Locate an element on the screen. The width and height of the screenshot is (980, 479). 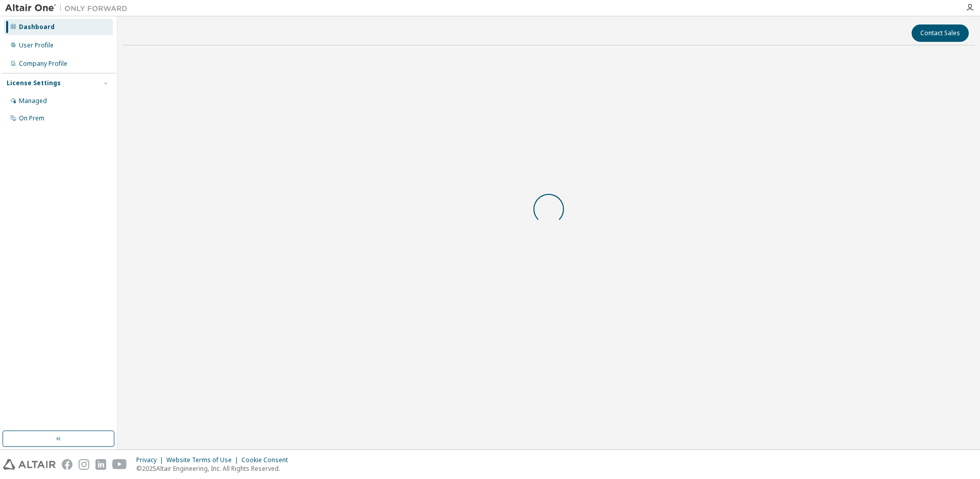
div: Privacy is located at coordinates (151, 460).